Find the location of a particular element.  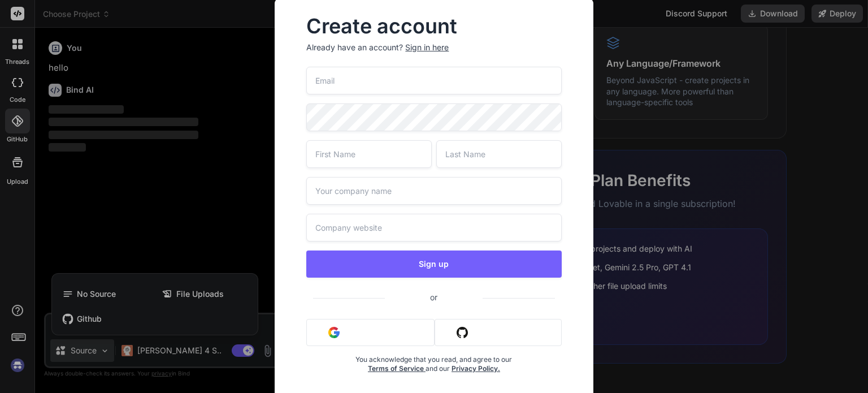

button: Sign in with Github is located at coordinates (498, 332).